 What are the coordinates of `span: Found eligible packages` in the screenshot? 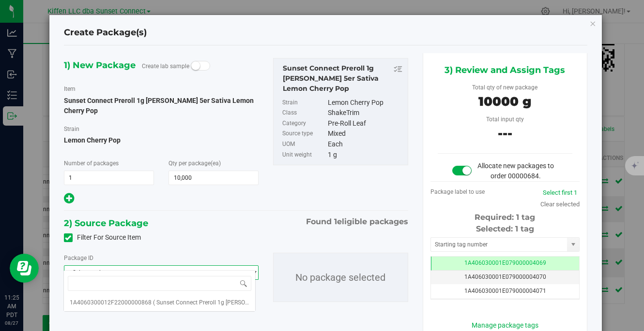 It's located at (357, 222).